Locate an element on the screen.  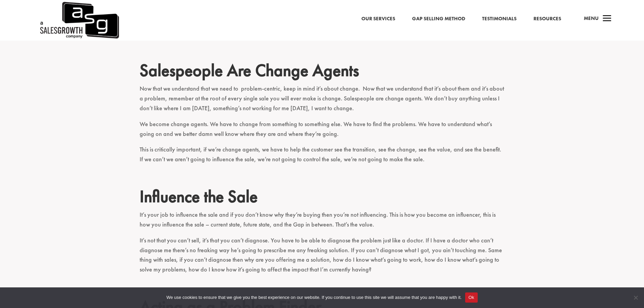
p: This is critically important, if we’re change agents, we have to help the customer see the transi... is located at coordinates (322, 157).